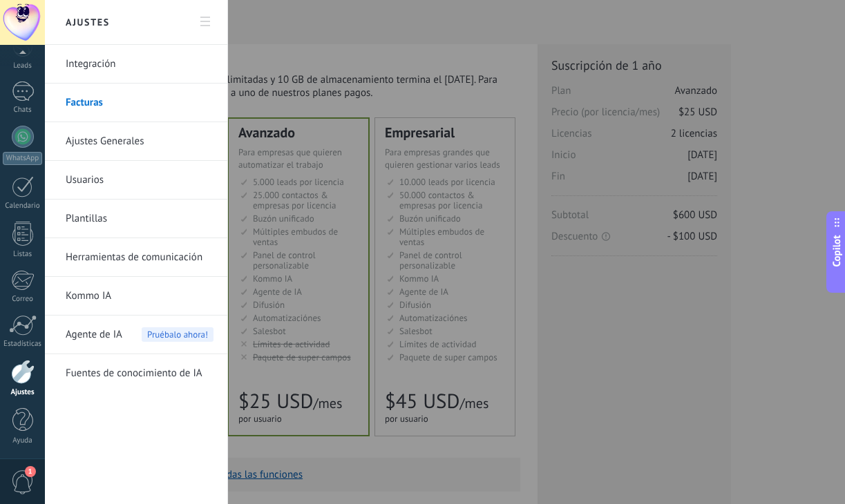 The height and width of the screenshot is (504, 845). Describe the element at coordinates (22, 158) in the screenshot. I see `div: WhatsApp` at that location.